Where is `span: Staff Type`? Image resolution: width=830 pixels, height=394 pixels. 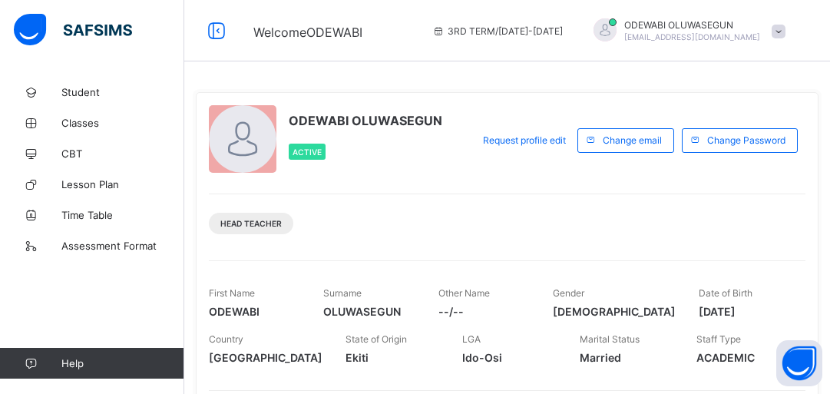
span: Staff Type is located at coordinates (719, 339).